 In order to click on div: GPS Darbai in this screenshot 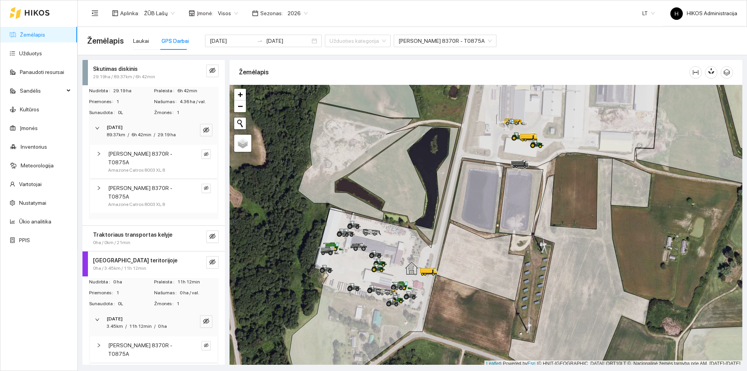, I will do `click(175, 41)`.